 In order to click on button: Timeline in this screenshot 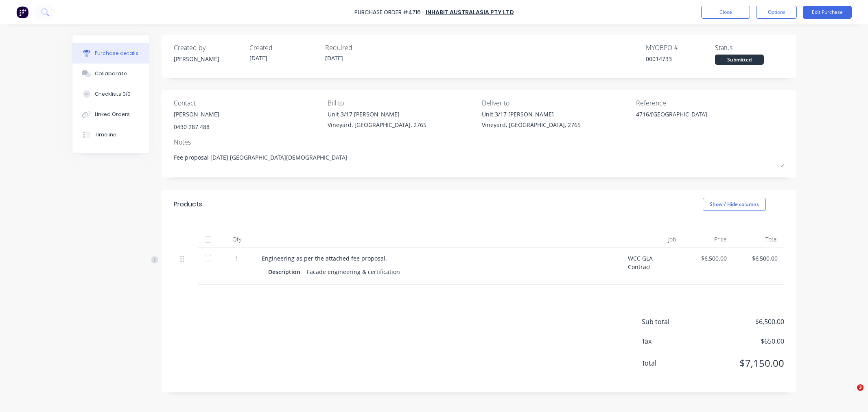, I will do `click(111, 135)`.